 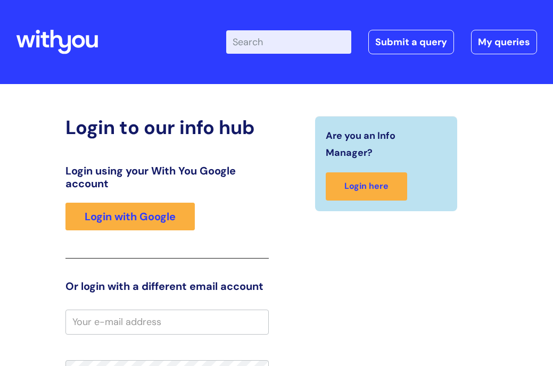 I want to click on h3: Login using your With You Google account, so click(x=167, y=177).